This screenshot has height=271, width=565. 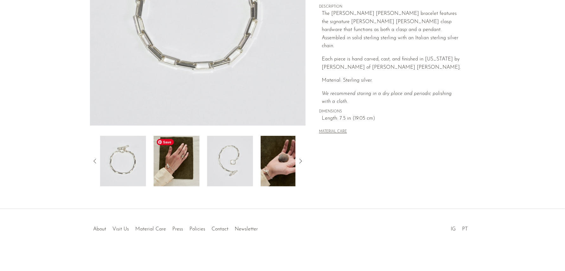 I want to click on ul: Social Medias, so click(x=459, y=228).